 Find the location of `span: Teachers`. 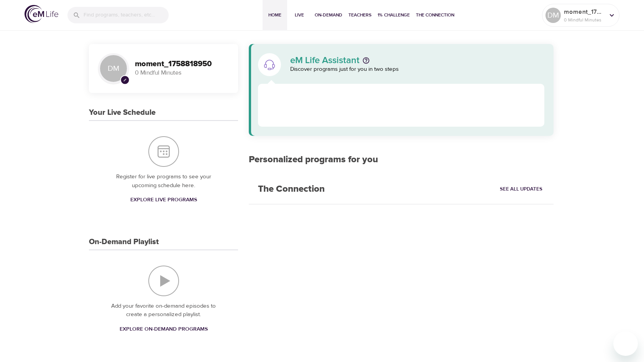

span: Teachers is located at coordinates (360, 15).